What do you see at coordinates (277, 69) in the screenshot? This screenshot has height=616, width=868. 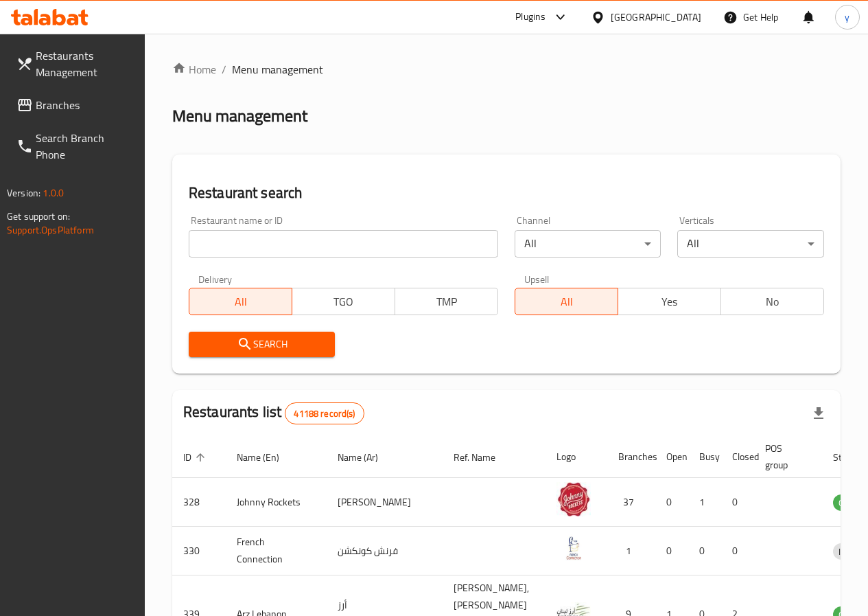 I see `span: Menu management` at bounding box center [277, 69].